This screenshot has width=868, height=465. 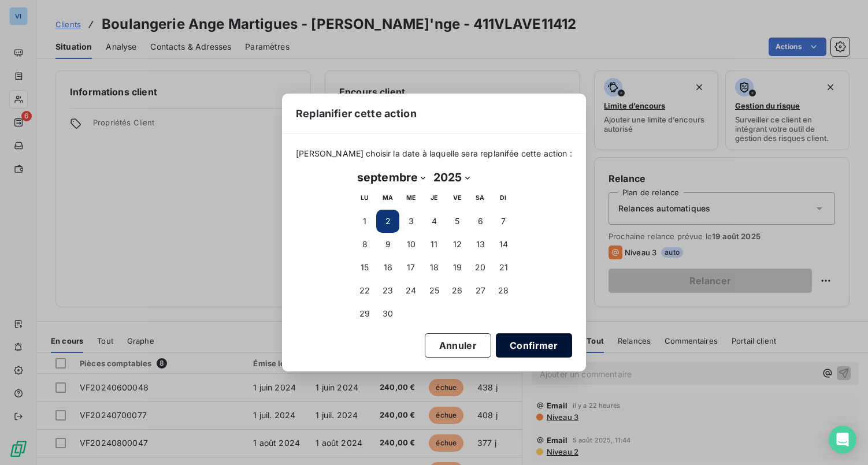 I want to click on th: samedi, so click(x=480, y=198).